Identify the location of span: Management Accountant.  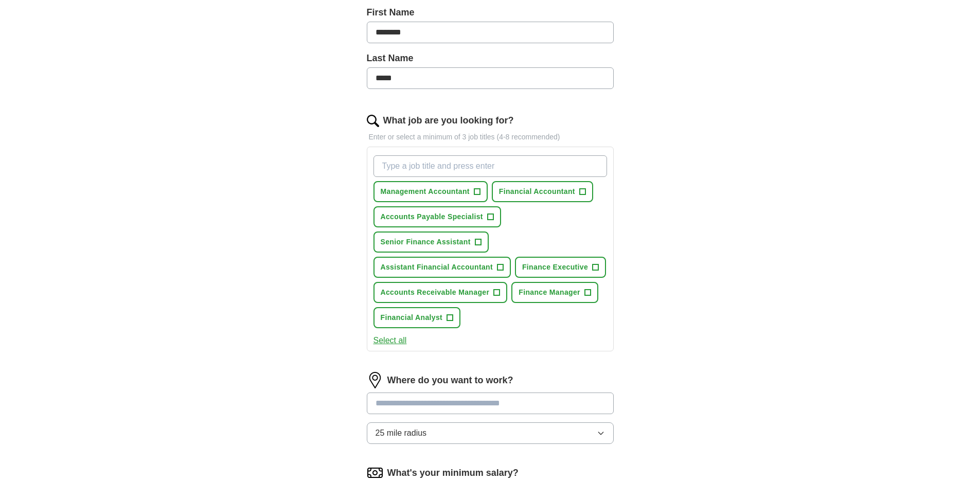
(425, 191).